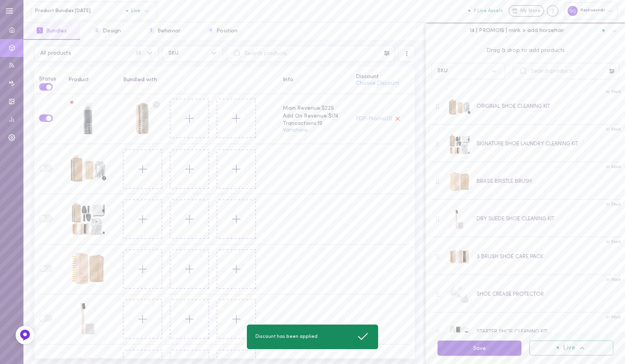 Image resolution: width=625 pixels, height=364 pixels. I want to click on button: Save, so click(479, 348).